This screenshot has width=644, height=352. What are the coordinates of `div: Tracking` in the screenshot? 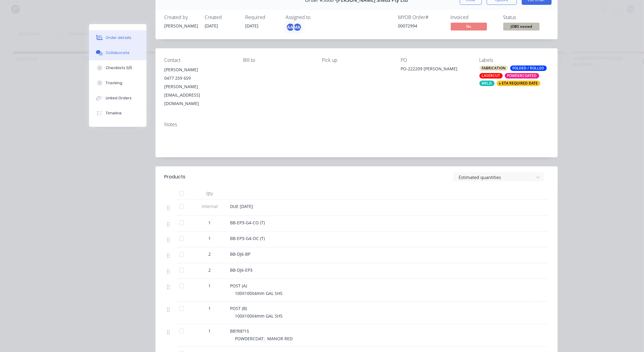 It's located at (114, 83).